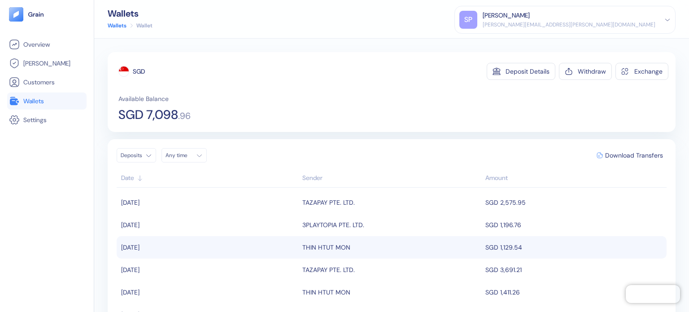  I want to click on img: logo, so click(36, 14).